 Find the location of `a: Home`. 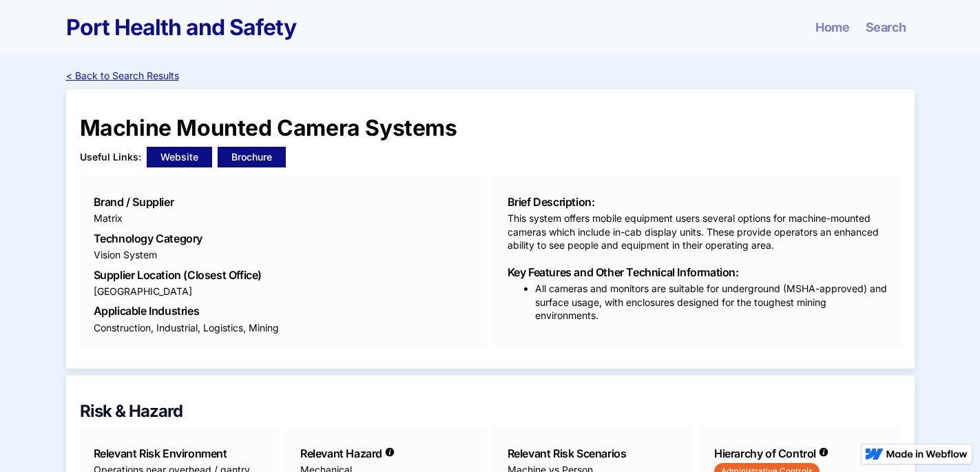

a: Home is located at coordinates (832, 28).